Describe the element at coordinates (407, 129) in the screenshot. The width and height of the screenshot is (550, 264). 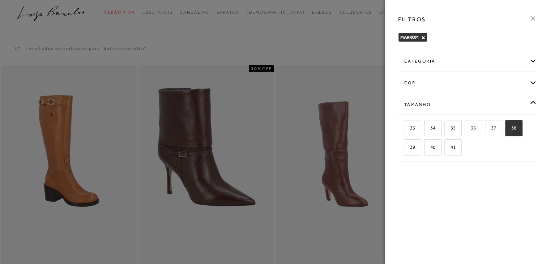
I see `input: 33` at that location.